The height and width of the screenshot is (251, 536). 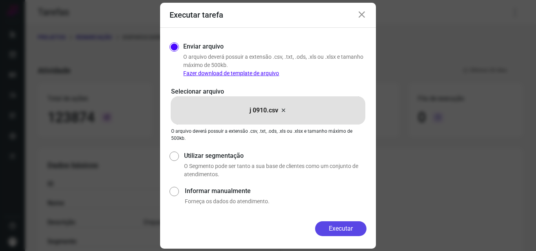 I want to click on button: Executar, so click(x=340, y=229).